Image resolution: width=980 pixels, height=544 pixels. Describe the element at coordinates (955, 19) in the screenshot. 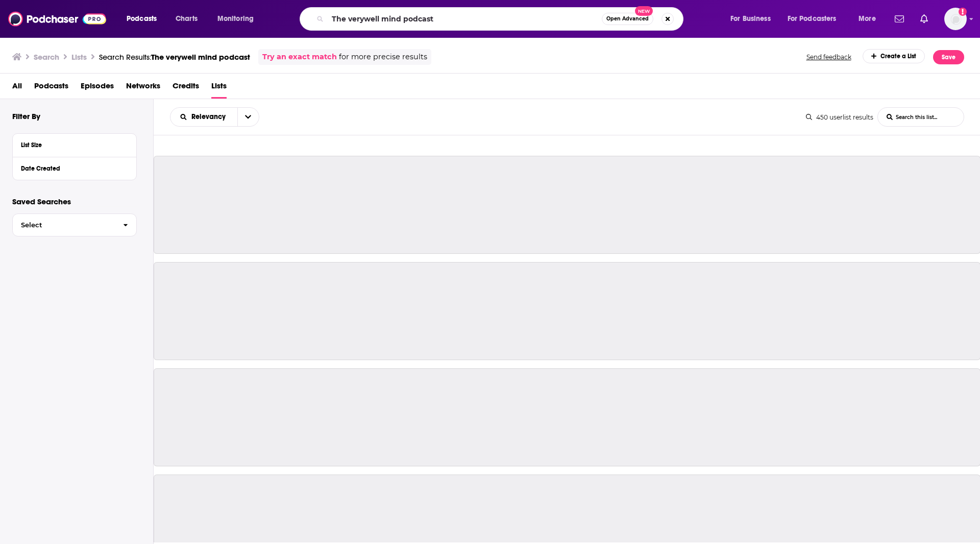

I see `button: Show profile menu` at that location.